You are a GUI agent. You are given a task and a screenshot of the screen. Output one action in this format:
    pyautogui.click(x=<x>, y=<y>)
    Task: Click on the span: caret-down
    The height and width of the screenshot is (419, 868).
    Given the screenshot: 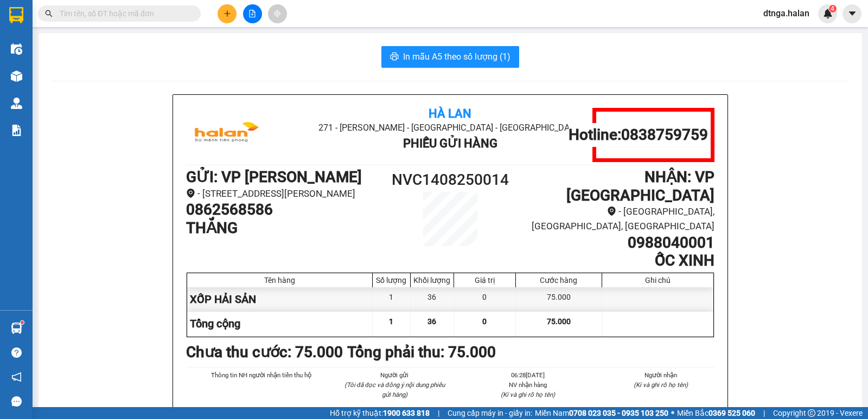 What is the action you would take?
    pyautogui.click(x=852, y=13)
    